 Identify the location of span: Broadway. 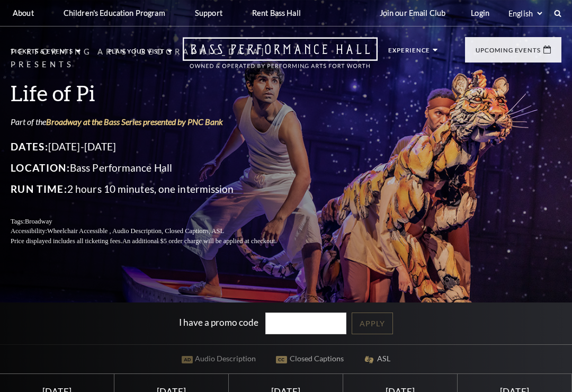
(38, 221).